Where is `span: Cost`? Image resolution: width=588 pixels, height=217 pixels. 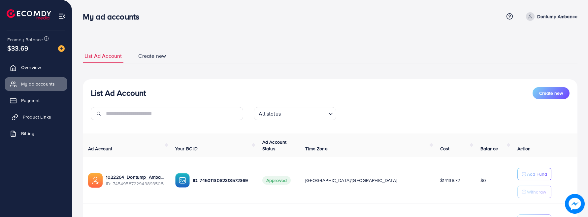 span: Cost is located at coordinates (445, 149).